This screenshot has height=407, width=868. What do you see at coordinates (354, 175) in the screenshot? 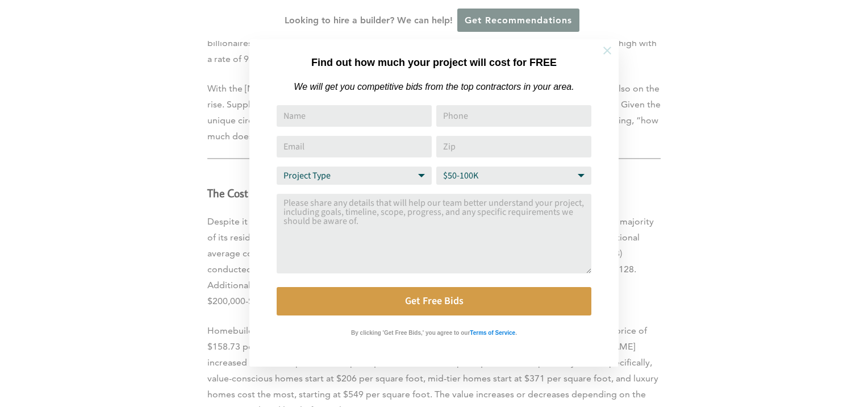
I see `select: Project Type` at bounding box center [354, 175].